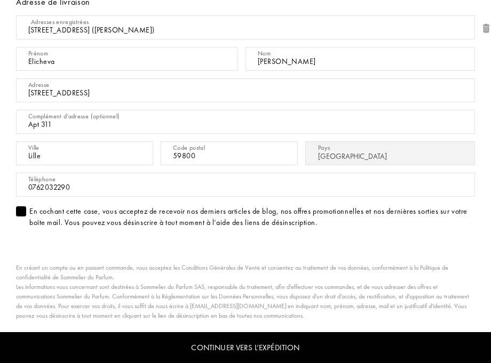 The height and width of the screenshot is (363, 491). Describe the element at coordinates (243, 292) in the screenshot. I see `div: En créant un compte ou en passant commande, vous acceptez les Conditions Générales de Vente et co...` at that location.